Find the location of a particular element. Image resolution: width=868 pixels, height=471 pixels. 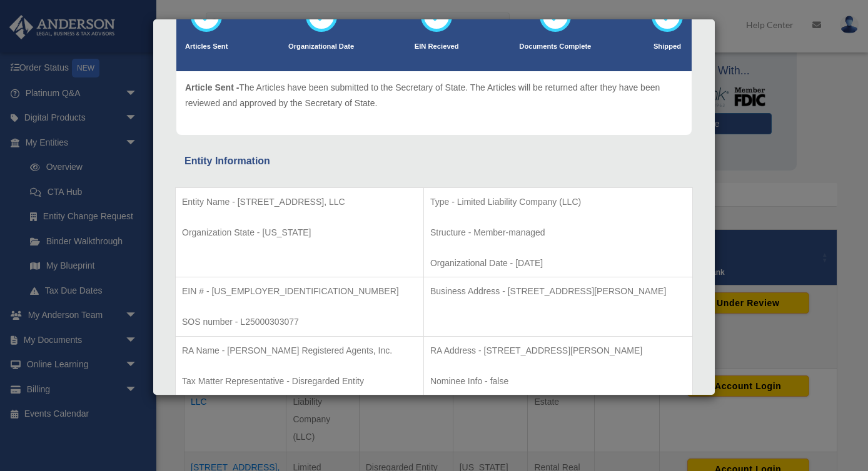

p: Articles Sent is located at coordinates (206, 47).